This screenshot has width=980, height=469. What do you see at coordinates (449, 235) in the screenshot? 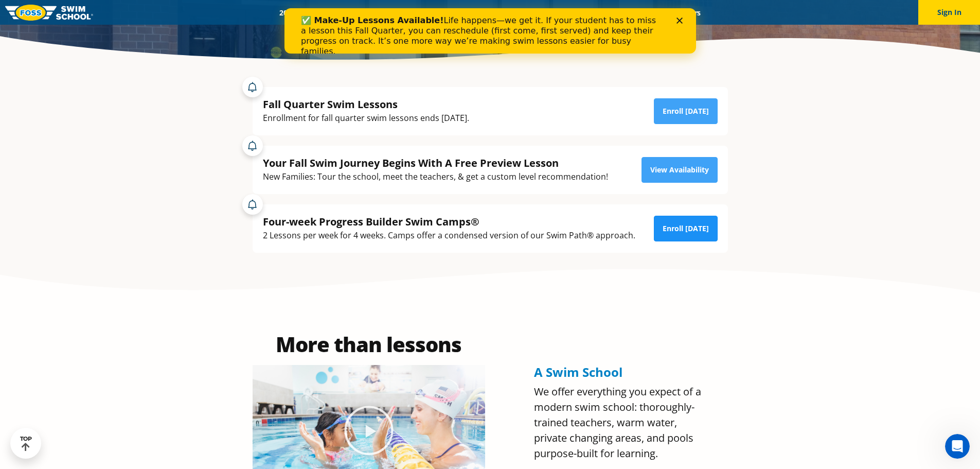
I see `div: 2 Lessons per week for 4 weeks. Camps offer a condensed version of our Swim Path® approach.` at bounding box center [449, 235].